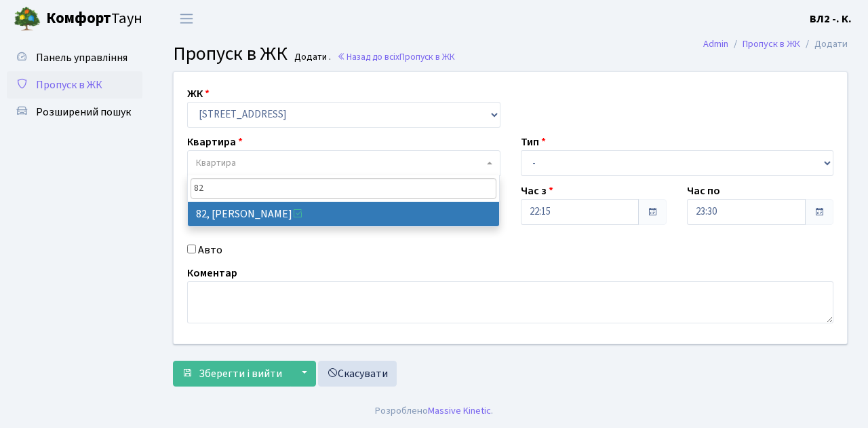 Image resolution: width=868 pixels, height=428 pixels. Describe the element at coordinates (215, 142) in the screenshot. I see `label: Квартира` at that location.